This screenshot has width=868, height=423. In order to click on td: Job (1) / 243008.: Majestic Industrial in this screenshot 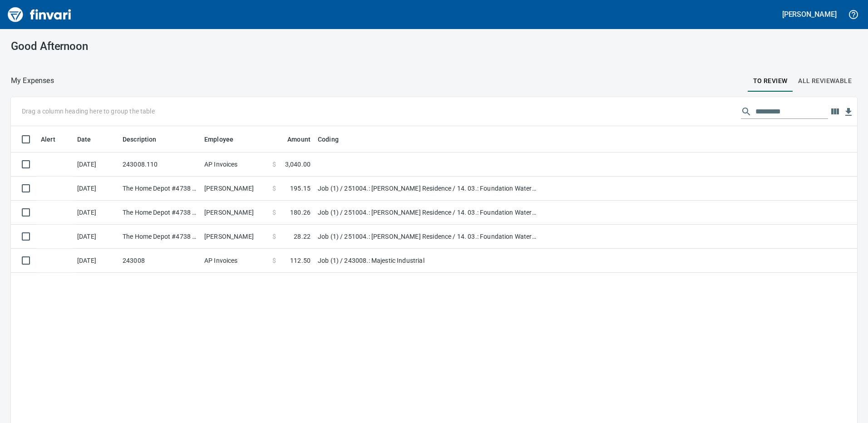, I will do `click(427, 261)`.